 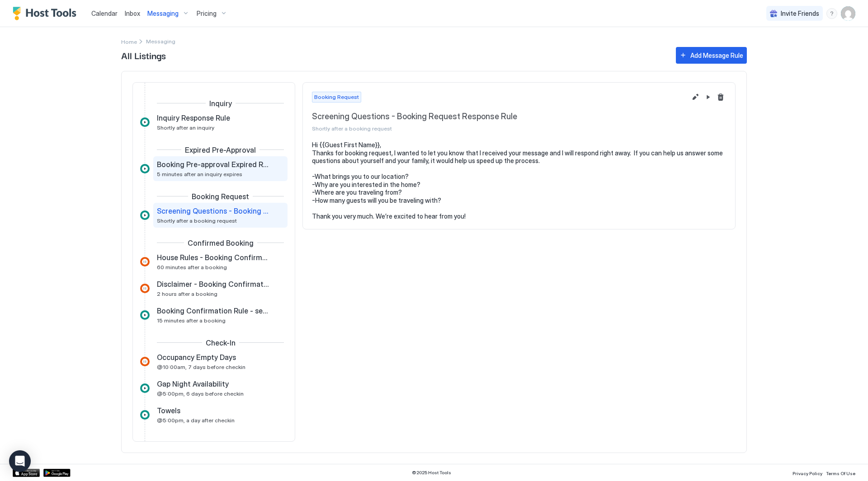 I want to click on span: 15 minutes after a booking, so click(x=191, y=320).